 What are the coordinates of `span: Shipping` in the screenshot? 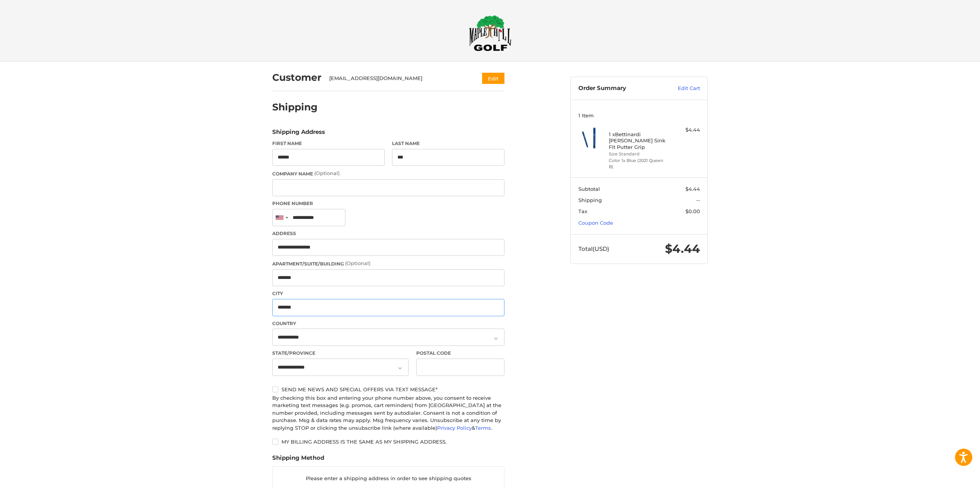 It's located at (590, 200).